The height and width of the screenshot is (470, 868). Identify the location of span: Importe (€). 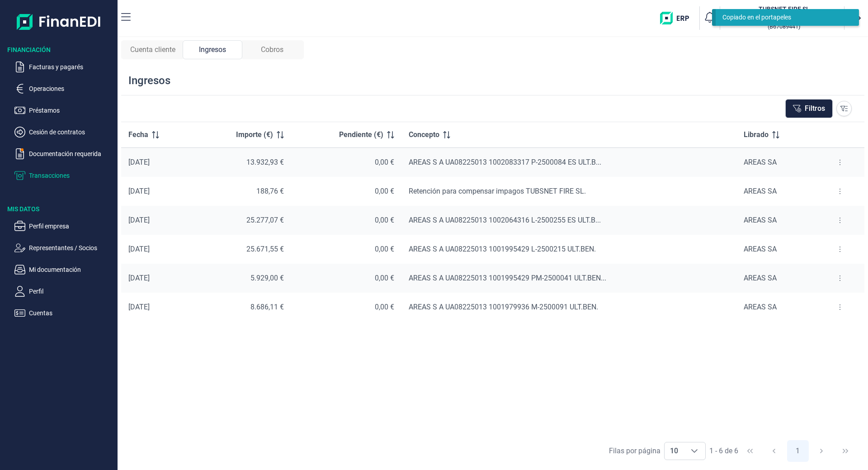
(255, 135).